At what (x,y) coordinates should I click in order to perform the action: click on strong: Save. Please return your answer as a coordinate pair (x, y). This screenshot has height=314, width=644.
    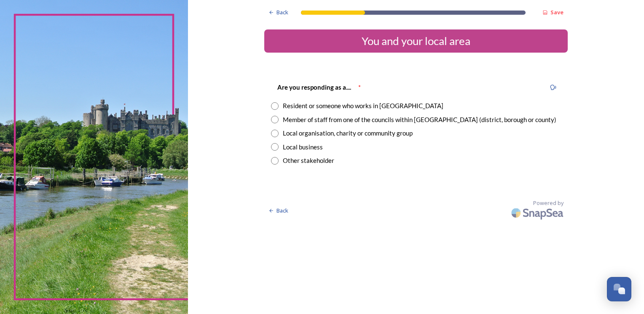
    Looking at the image, I should click on (557, 12).